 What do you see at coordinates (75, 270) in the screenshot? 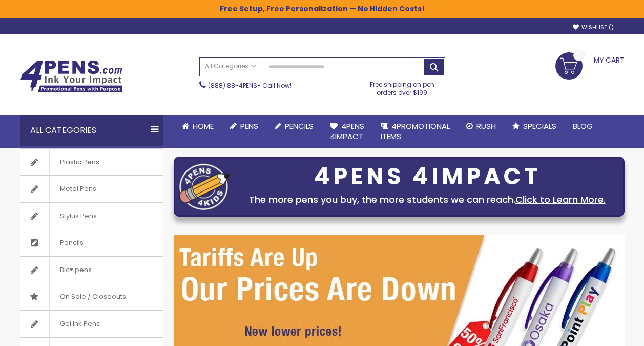
I see `span: Bic® pens` at bounding box center [75, 270].